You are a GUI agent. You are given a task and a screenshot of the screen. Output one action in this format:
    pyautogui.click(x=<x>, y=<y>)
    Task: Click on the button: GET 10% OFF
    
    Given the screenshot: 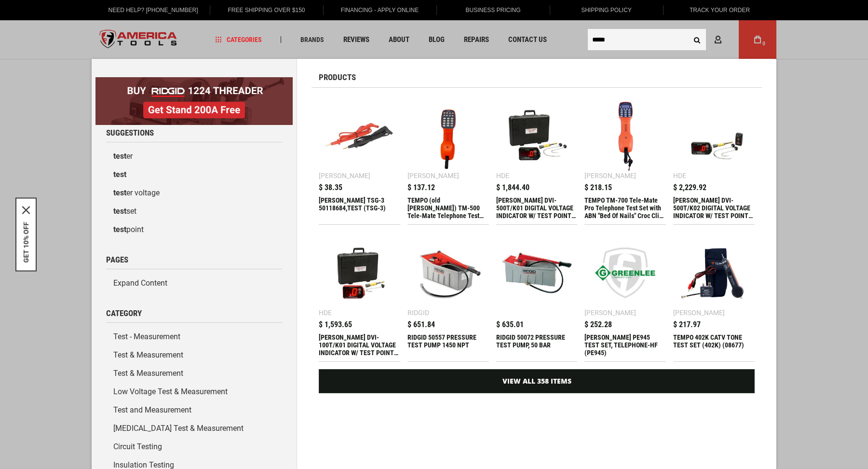 What is the action you would take?
    pyautogui.click(x=26, y=242)
    